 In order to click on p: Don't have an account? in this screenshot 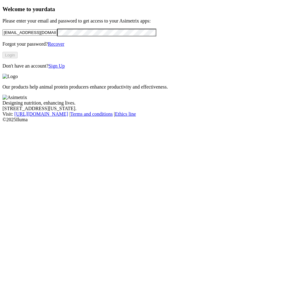, I will do `click(142, 66)`.